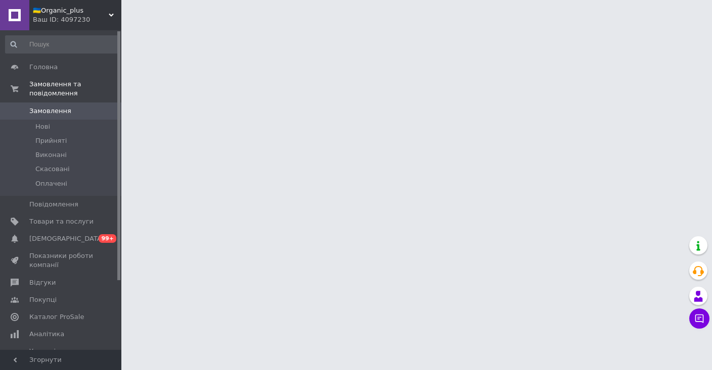 The width and height of the screenshot is (712, 370). Describe the element at coordinates (51, 155) in the screenshot. I see `span: Виконані` at that location.